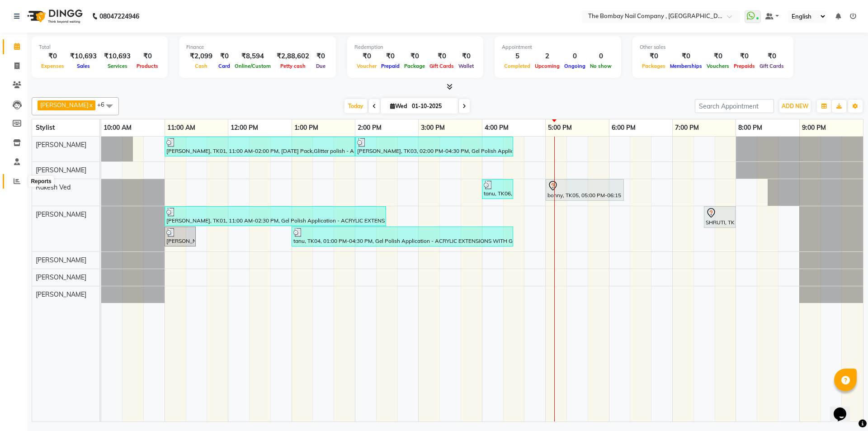 This screenshot has height=431, width=868. I want to click on span: Wed, so click(398, 106).